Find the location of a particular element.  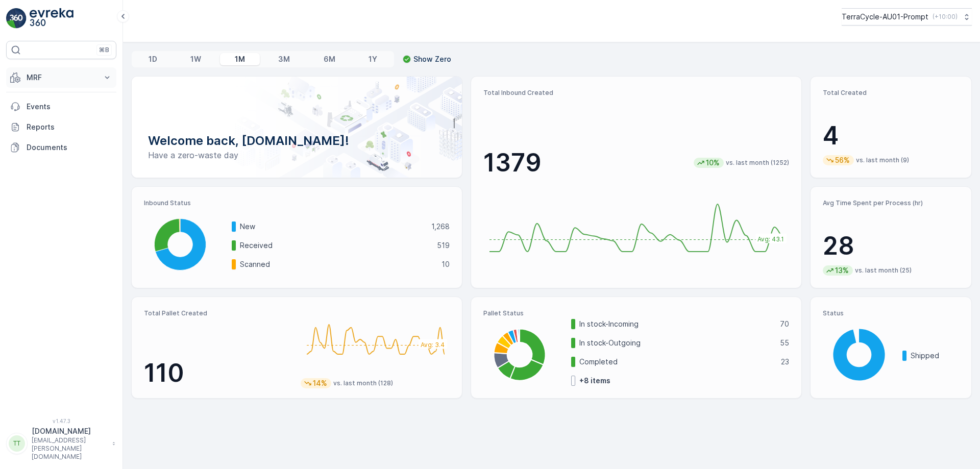

p: 1M is located at coordinates (240, 59).